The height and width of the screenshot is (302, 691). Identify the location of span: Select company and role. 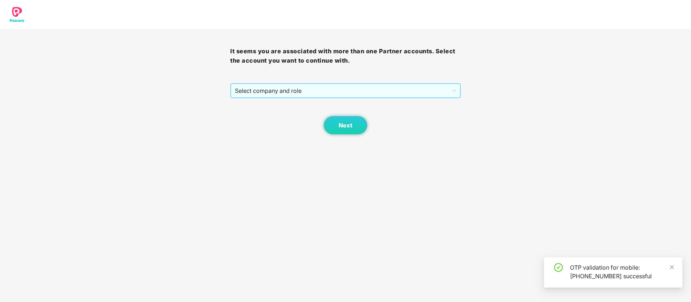
(345, 91).